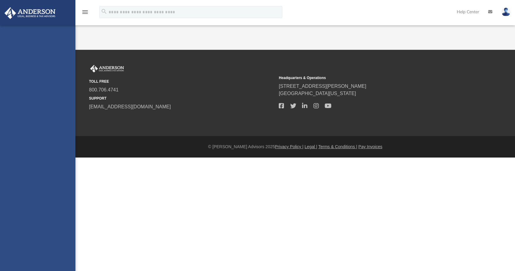 The image size is (515, 271). I want to click on small: TOLL FREE, so click(182, 81).